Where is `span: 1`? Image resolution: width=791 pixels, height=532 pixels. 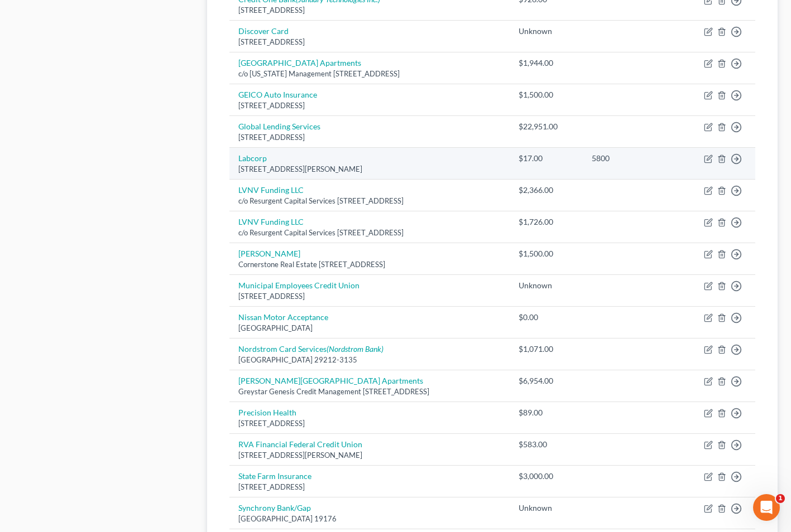 span: 1 is located at coordinates (780, 498).